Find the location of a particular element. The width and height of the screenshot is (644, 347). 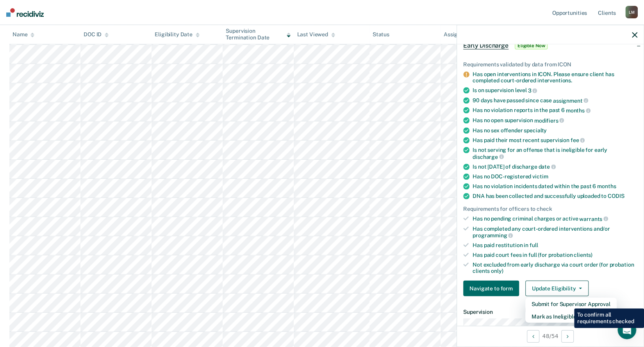

div: Has no DOC-registered is located at coordinates (555, 177).